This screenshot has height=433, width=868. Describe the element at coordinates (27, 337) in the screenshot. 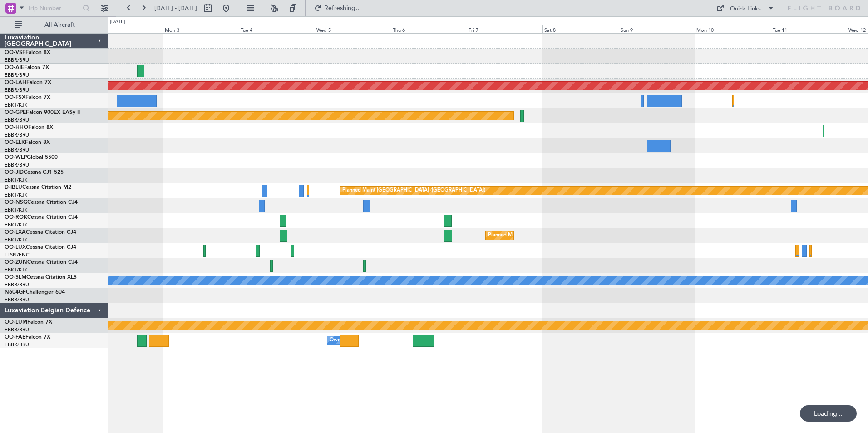

I see `a: OO-FAEFalcon 7X` at that location.